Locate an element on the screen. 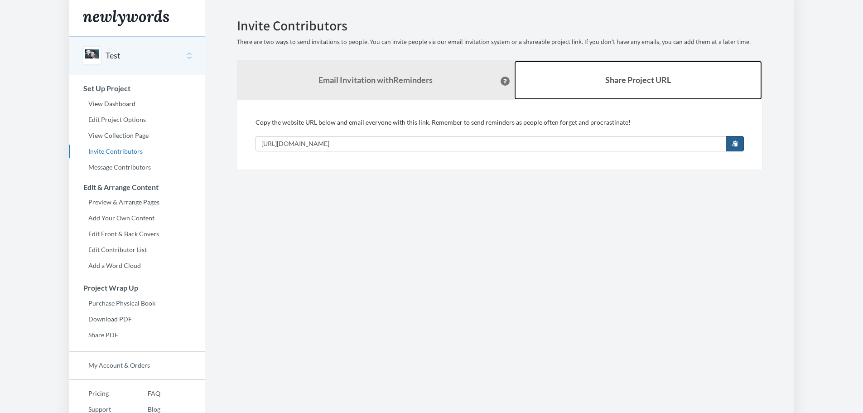 The image size is (863, 413). b: Share Project URL is located at coordinates (638, 80).